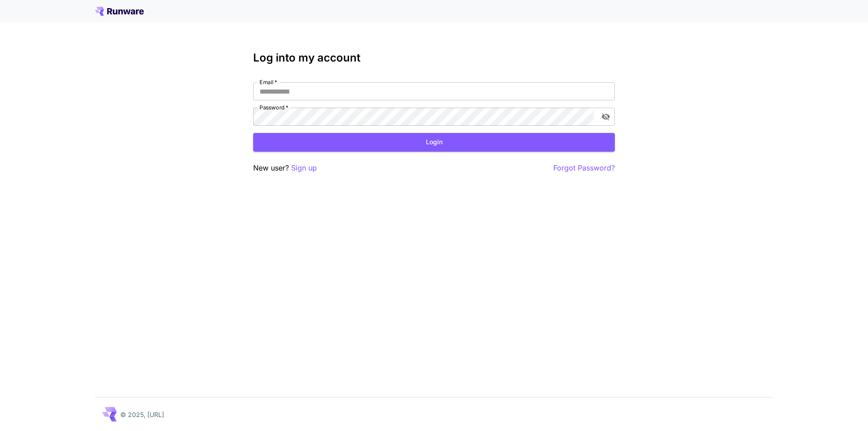 This screenshot has width=868, height=431. What do you see at coordinates (285, 168) in the screenshot?
I see `p: New user?` at bounding box center [285, 168].